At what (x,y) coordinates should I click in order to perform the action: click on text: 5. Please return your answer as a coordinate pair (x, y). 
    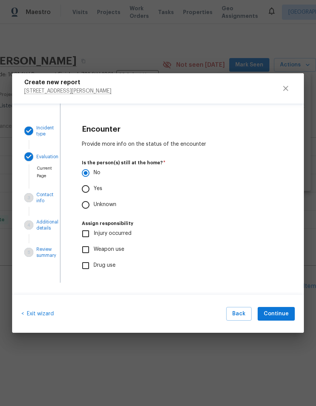
    Looking at the image, I should click on (29, 252).